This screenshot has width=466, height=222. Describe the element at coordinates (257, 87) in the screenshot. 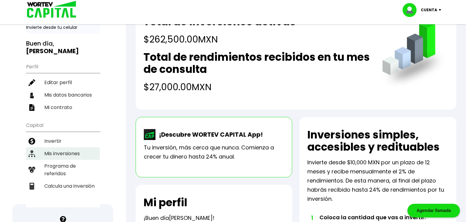

I see `h4: $27,000.00 MXN` at that location.